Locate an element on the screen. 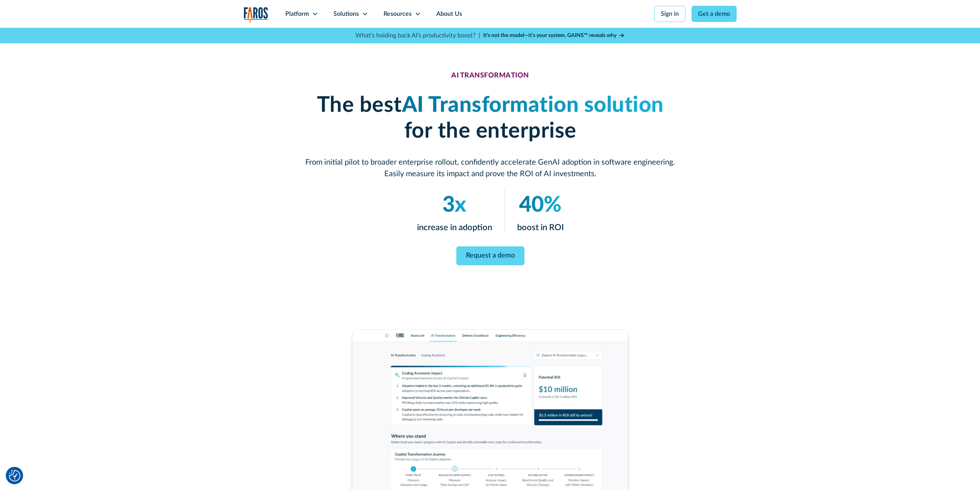 The width and height of the screenshot is (980, 490). a: Get a demo is located at coordinates (715, 13).